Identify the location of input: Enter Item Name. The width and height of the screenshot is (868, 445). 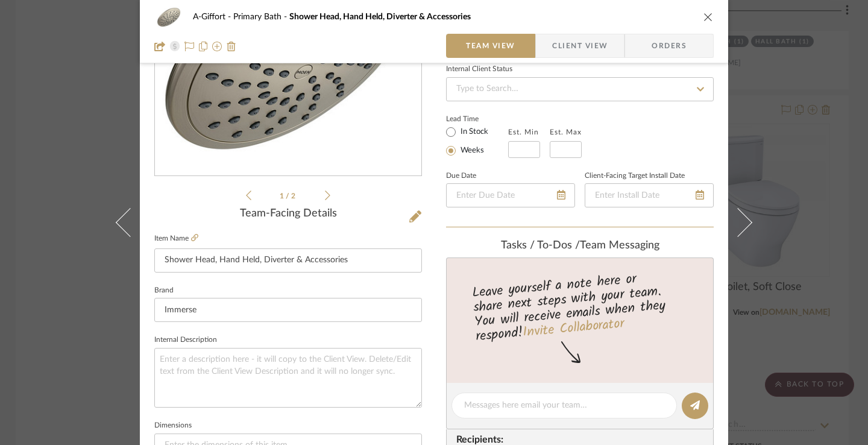
(288, 261).